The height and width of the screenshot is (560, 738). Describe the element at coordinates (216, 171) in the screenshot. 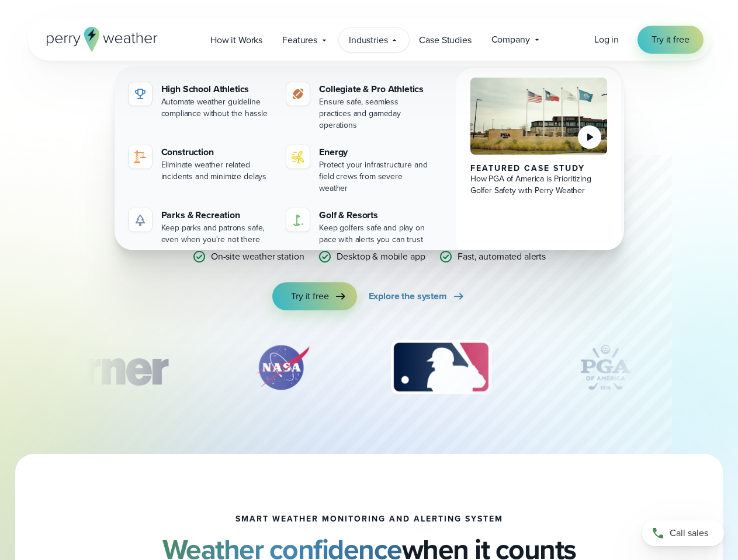

I see `div: Eliminate weather related incidents and minimize delays` at that location.